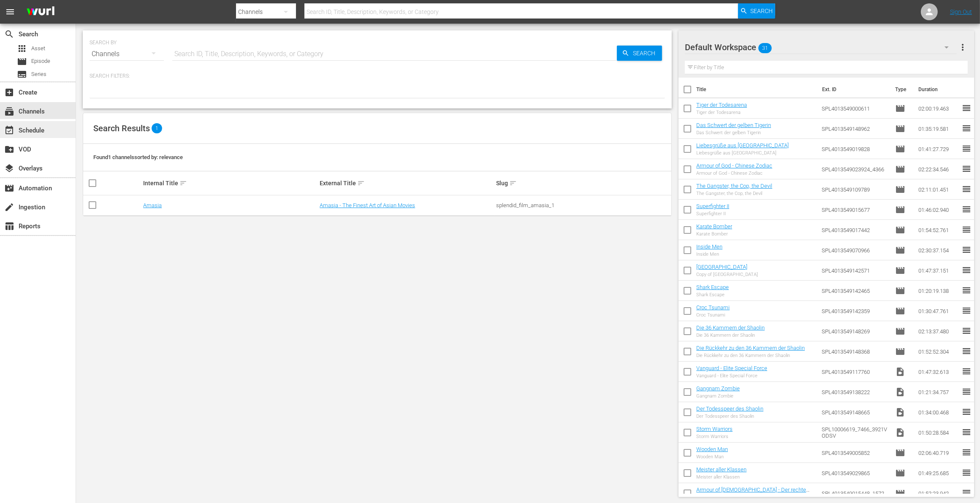  I want to click on button: more_vert, so click(963, 48).